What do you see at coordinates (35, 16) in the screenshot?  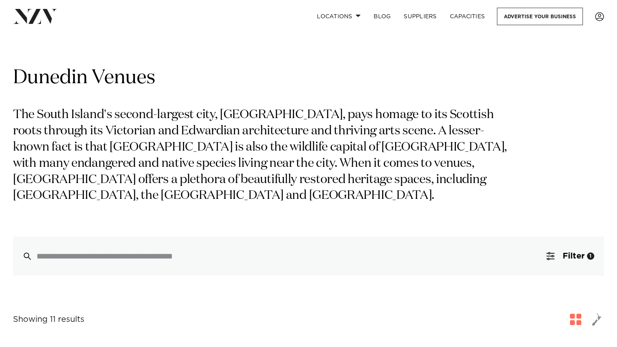 I see `img: nzv-logo.png` at bounding box center [35, 16].